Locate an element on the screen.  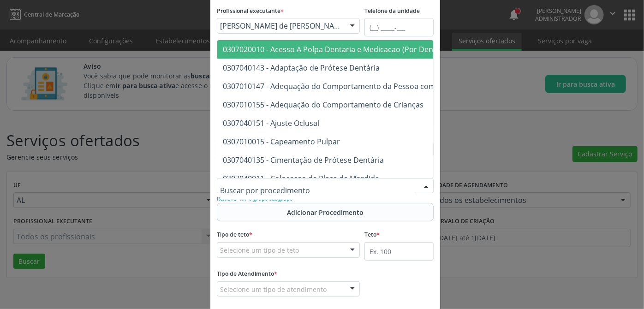
span: 0307040135 - Cimentação de Prótese Dentária is located at coordinates (303, 160).